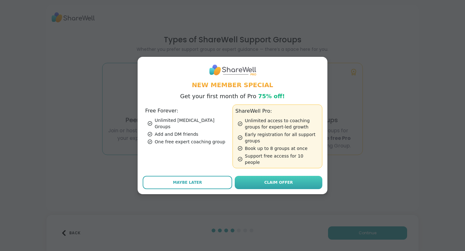 Image resolution: width=465 pixels, height=251 pixels. I want to click on span: 75% off!, so click(271, 96).